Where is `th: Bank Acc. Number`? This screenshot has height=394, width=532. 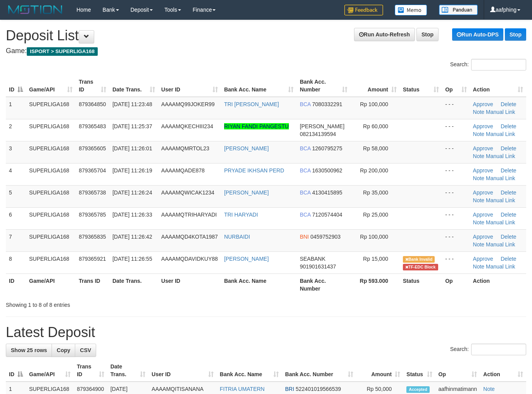
th: Bank Acc. Number is located at coordinates (323, 284).